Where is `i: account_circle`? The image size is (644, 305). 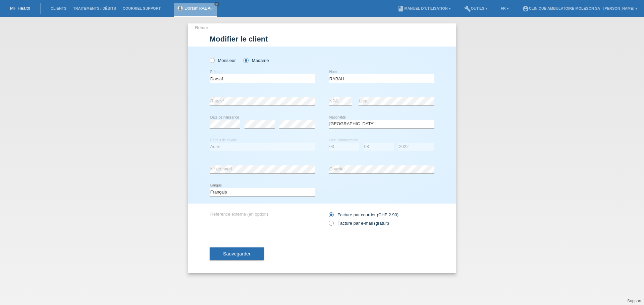 i: account_circle is located at coordinates (526, 9).